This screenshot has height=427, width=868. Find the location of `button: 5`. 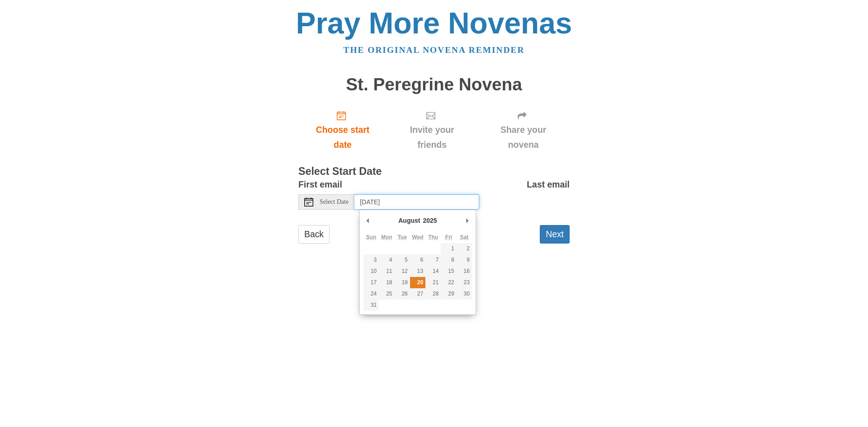

button: 5 is located at coordinates (403, 260).